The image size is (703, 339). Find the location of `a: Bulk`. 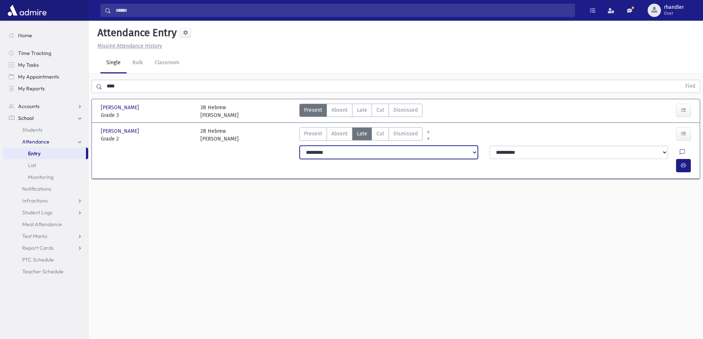

a: Bulk is located at coordinates (138, 63).